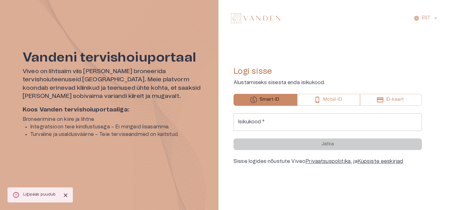  What do you see at coordinates (270, 100) in the screenshot?
I see `p: Smart-ID` at bounding box center [270, 100].